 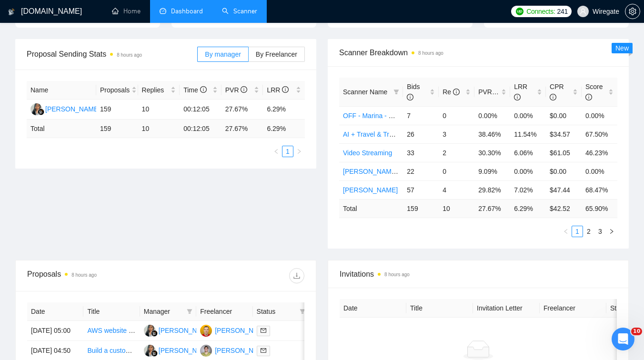 What do you see at coordinates (563, 189) in the screenshot?
I see `td: $47.44` at bounding box center [563, 189].